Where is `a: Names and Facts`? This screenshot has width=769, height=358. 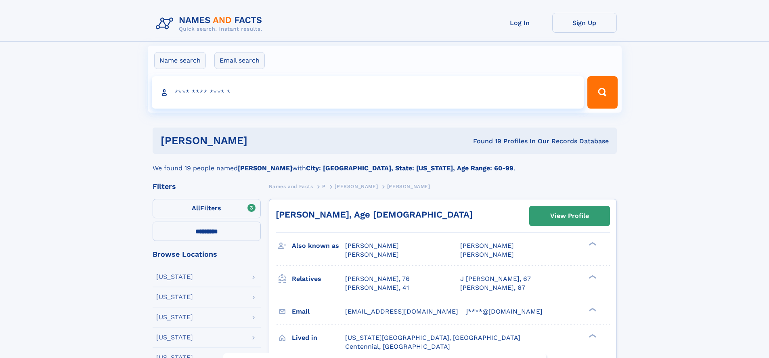
a: Names and Facts is located at coordinates (291, 186).